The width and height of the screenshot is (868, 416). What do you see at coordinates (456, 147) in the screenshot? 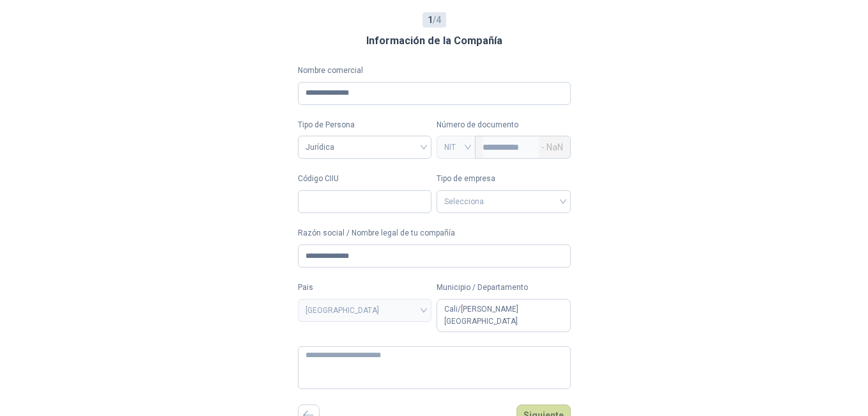
I see `span: NIT` at bounding box center [456, 147].